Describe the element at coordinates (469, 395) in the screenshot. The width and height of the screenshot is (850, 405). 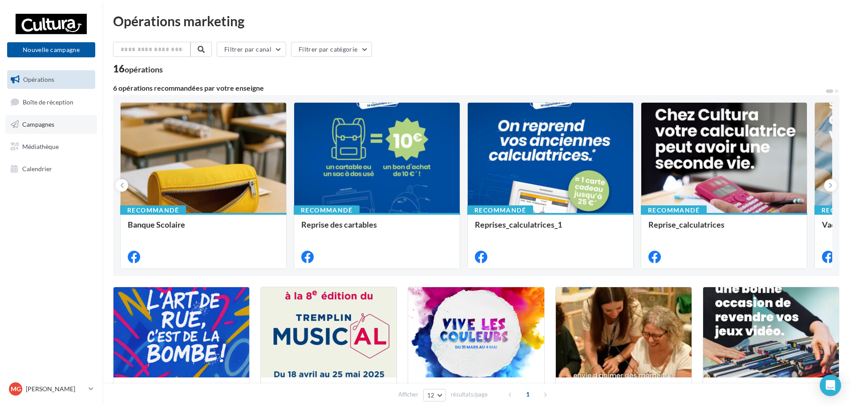
I see `span: résultats/page` at that location.